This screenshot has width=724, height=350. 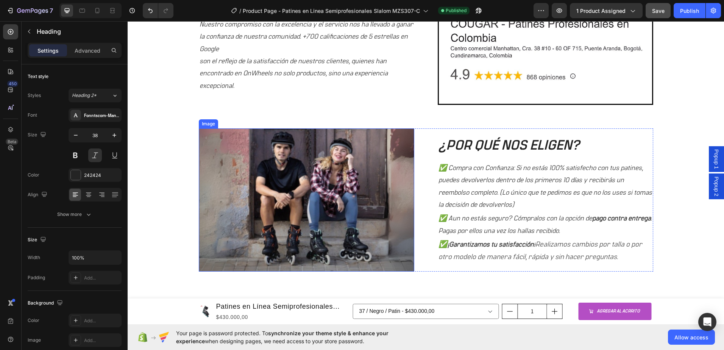 I want to click on button: decrement, so click(x=382, y=290).